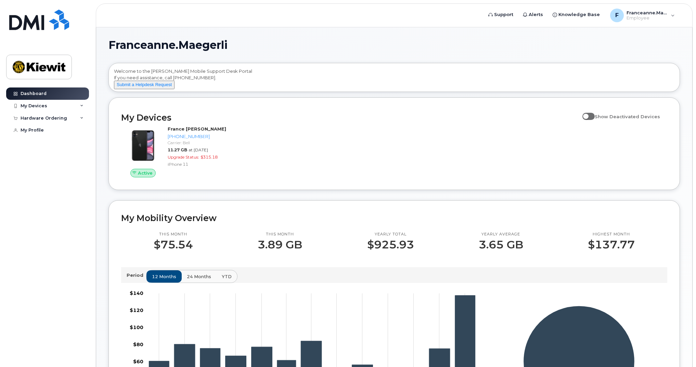 Image resolution: width=696 pixels, height=367 pixels. Describe the element at coordinates (394, 218) in the screenshot. I see `h2: My Mobility Overview` at that location.